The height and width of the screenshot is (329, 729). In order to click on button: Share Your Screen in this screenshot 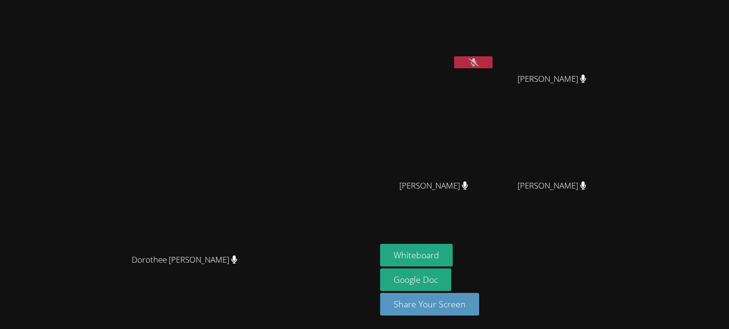, I will do `click(429, 304)`.